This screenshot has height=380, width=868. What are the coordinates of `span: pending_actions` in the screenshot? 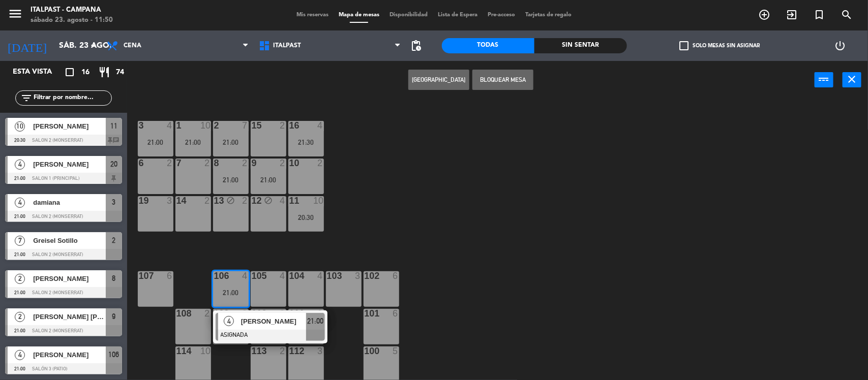 It's located at (416, 46).